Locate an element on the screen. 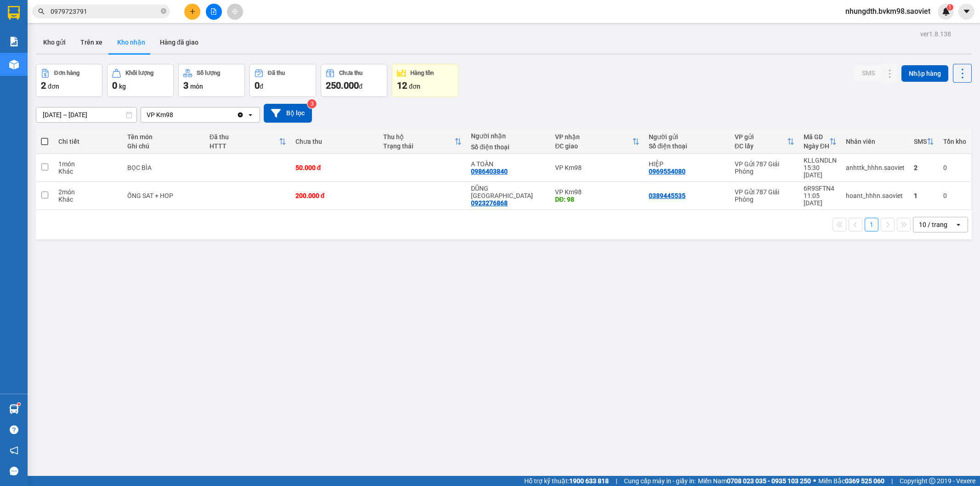 The image size is (980, 486). div: Mã GD is located at coordinates (816, 137).